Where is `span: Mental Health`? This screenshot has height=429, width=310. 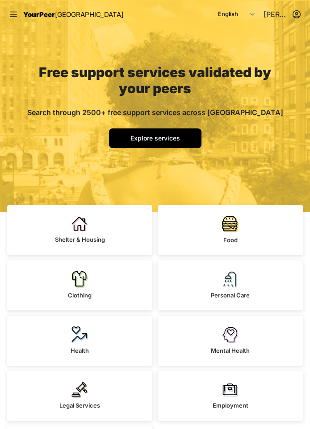 span: Mental Health is located at coordinates (230, 351).